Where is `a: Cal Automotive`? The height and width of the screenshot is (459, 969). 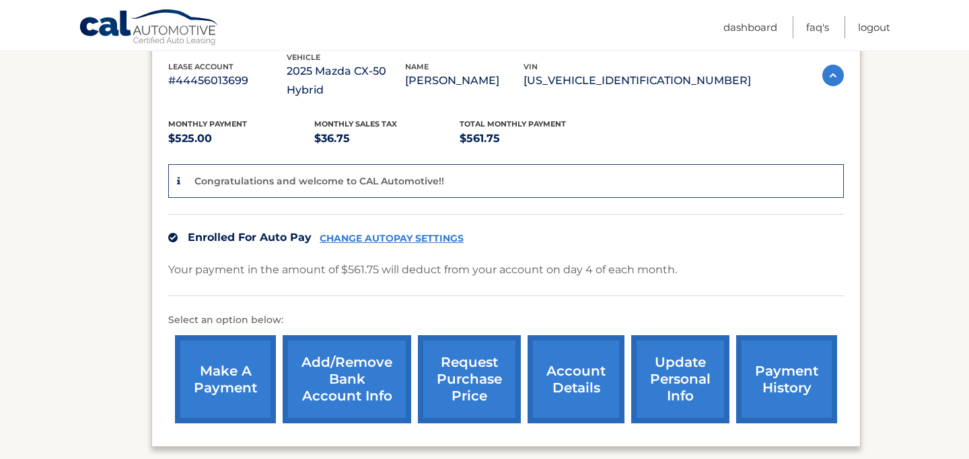 a: Cal Automotive is located at coordinates (149, 28).